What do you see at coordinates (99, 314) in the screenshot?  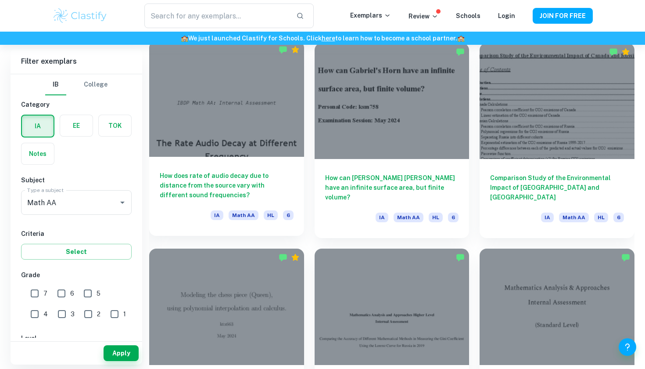 I see `span: 2` at bounding box center [99, 314].